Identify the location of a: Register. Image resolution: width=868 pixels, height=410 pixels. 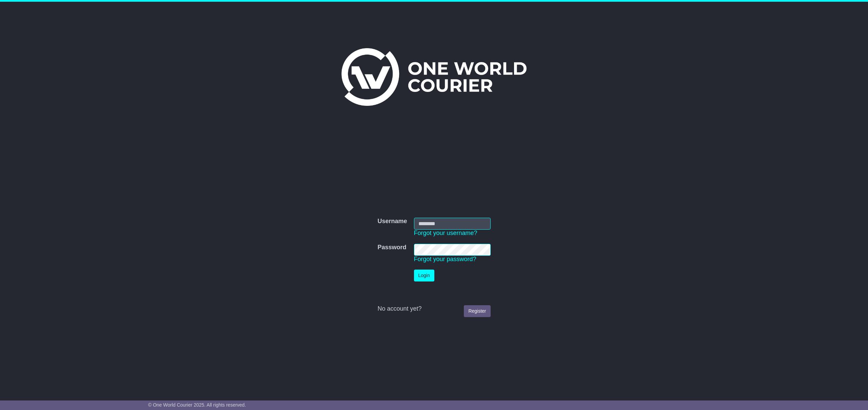
(477, 311).